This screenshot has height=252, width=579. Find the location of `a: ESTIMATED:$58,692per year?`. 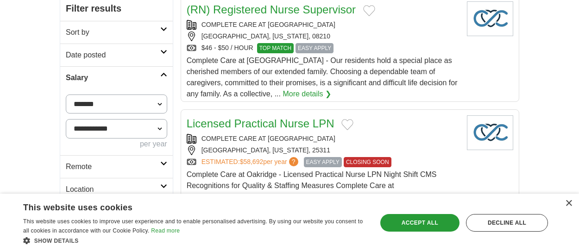

a: ESTIMATED:$58,692per year? is located at coordinates (251, 162).